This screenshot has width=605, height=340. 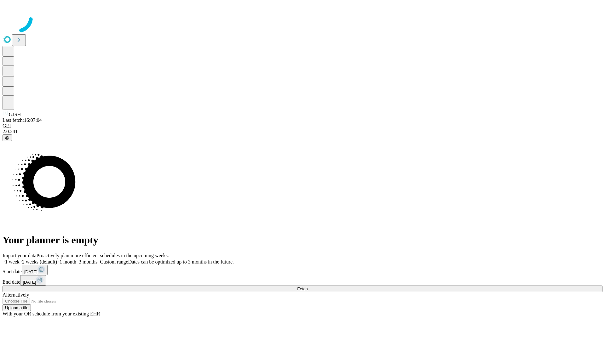 What do you see at coordinates (302, 289) in the screenshot?
I see `span: Fetch` at bounding box center [302, 289].